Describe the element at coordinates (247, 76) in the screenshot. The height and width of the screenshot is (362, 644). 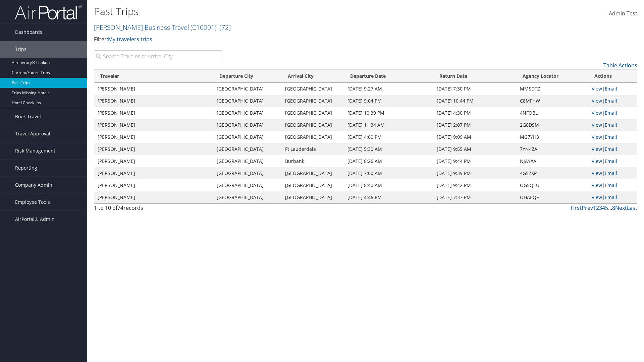
I see `th: Departure City: activate to sort column ascending` at that location.